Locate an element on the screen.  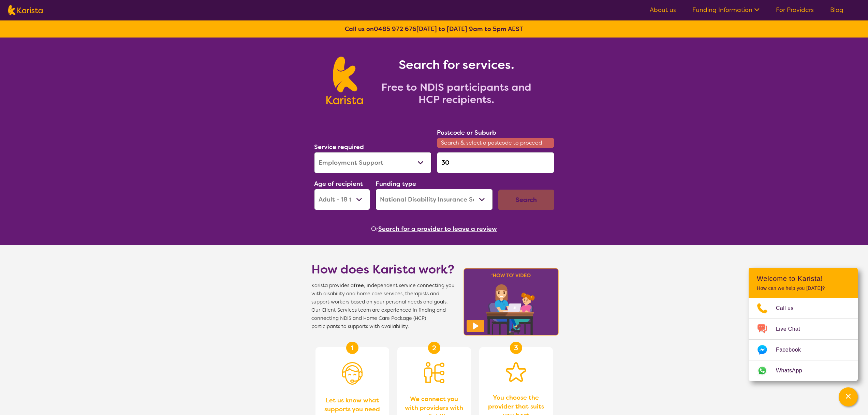
h2: Welcome to Karista! is located at coordinates (804, 279).